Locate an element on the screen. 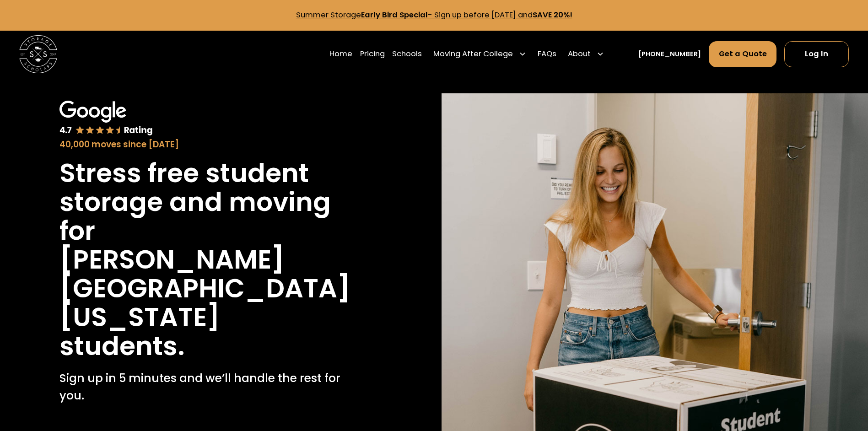  div: About is located at coordinates (579, 54).